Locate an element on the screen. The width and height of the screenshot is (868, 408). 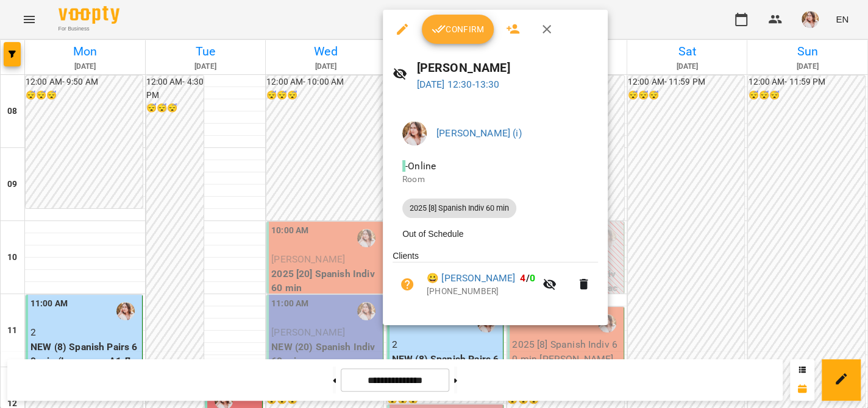
li: Out of Schedule is located at coordinates (495, 234).